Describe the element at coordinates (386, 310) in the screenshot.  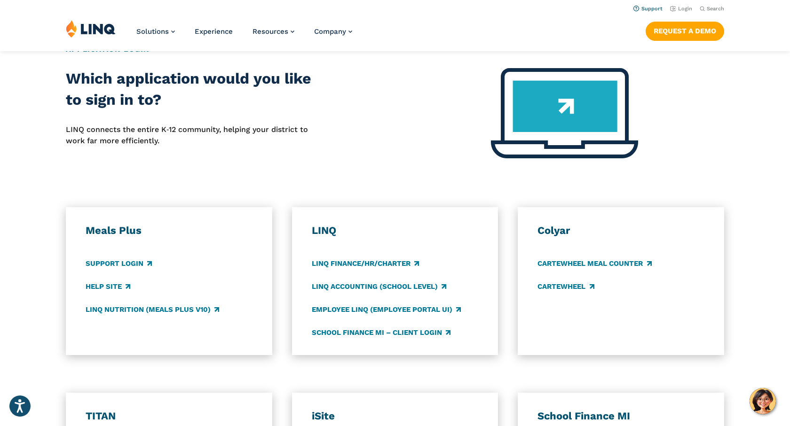
I see `a: Employee LINQ (Employee Portal UI)` at that location.